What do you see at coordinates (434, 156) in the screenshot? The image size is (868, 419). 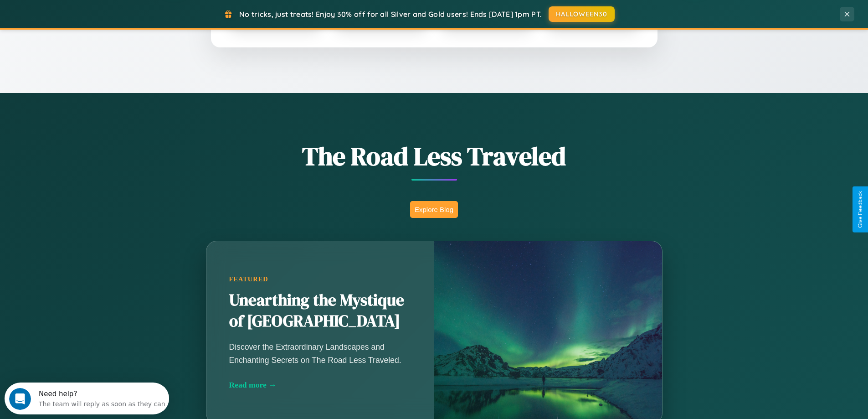 I see `h1: The Road Less Traveled` at bounding box center [434, 156].